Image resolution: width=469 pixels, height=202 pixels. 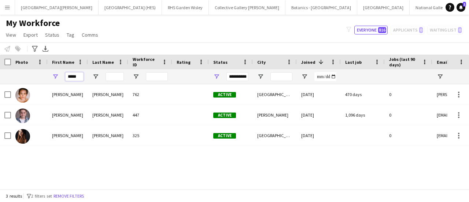 What do you see at coordinates (382, 30) in the screenshot?
I see `span: 816` at bounding box center [382, 30].